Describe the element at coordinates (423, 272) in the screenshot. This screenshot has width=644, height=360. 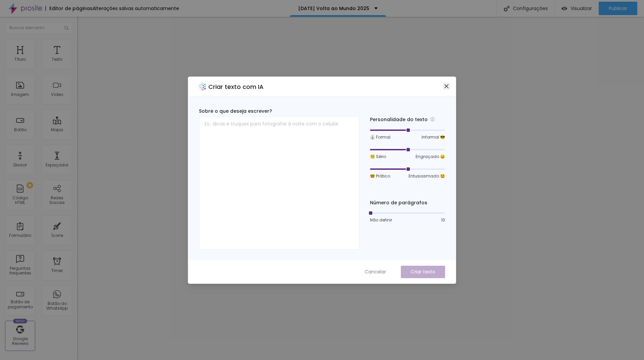
I see `button: Criar texto` at that location.